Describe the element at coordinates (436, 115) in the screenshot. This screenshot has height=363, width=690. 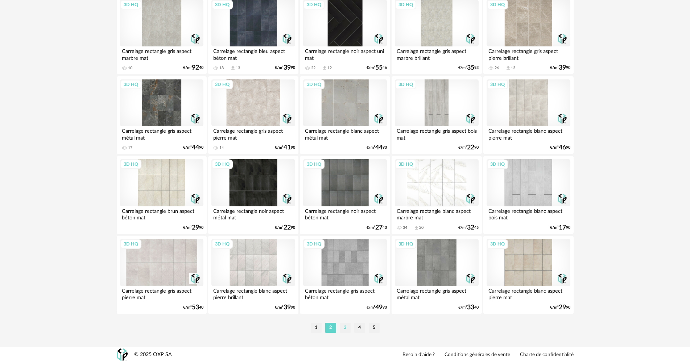
I see `a: 3D HQ Carrelage rectangle gris aspect bois mat €/m²2290` at that location.